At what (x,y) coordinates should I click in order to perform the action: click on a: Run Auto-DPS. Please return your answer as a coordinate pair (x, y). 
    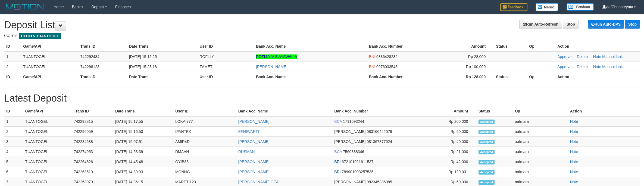
    Looking at the image, I should click on (606, 24).